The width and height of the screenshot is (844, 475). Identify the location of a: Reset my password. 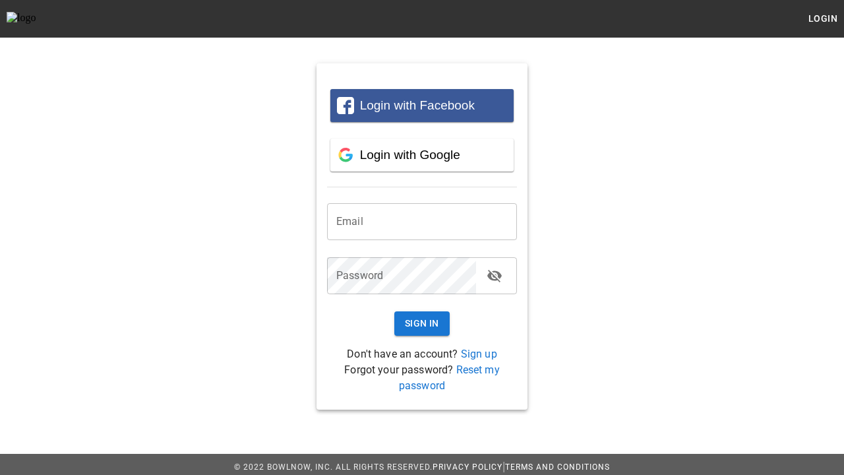
(449, 377).